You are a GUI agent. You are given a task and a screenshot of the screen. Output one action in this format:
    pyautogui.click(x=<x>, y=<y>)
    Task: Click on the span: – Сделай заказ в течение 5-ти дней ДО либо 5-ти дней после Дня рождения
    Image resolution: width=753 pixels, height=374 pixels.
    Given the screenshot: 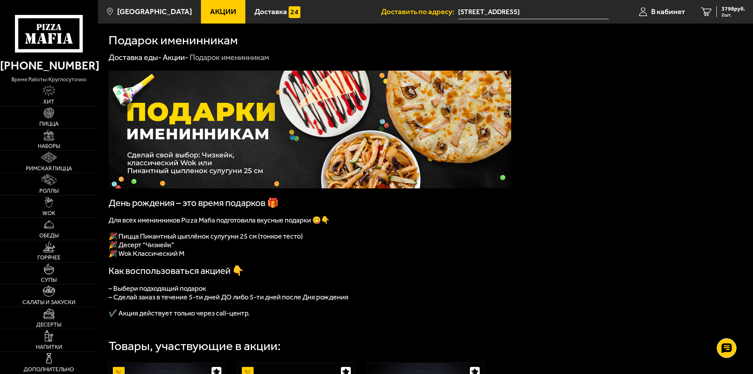 What is the action you would take?
    pyautogui.click(x=228, y=297)
    